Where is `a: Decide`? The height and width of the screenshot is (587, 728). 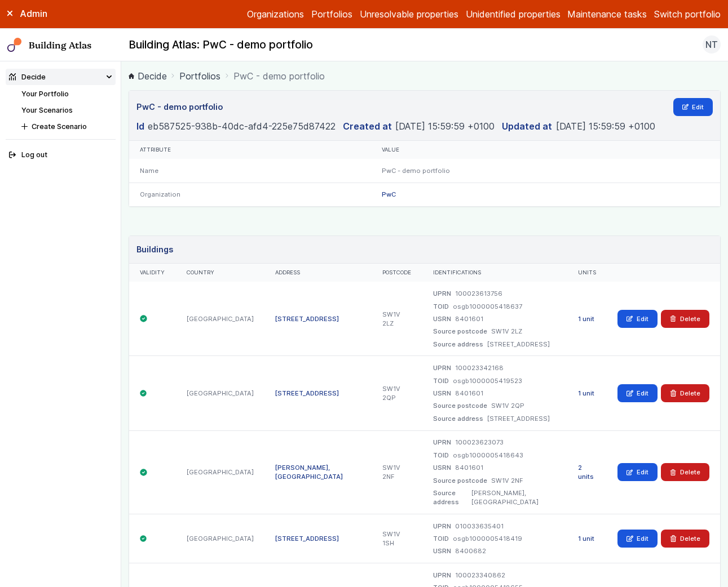 a: Decide is located at coordinates (148, 76).